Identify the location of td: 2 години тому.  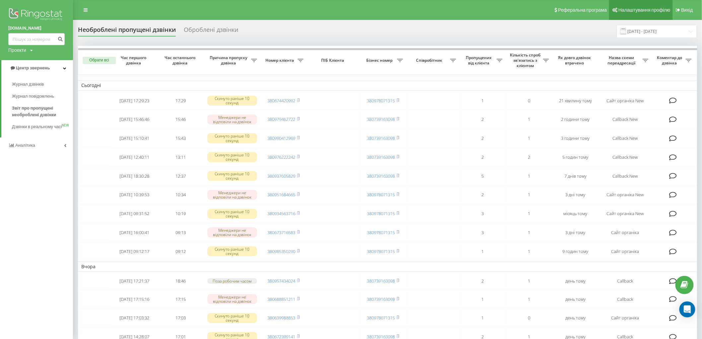
(575, 119).